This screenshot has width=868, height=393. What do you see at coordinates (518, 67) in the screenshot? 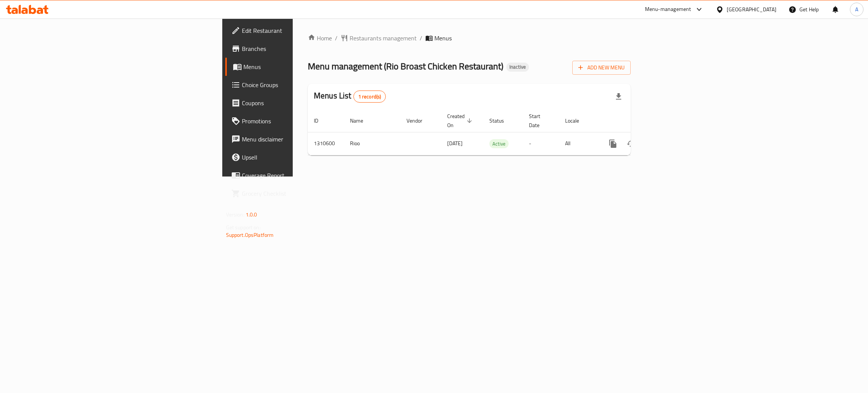
I see `div: Inactive` at bounding box center [518, 67].